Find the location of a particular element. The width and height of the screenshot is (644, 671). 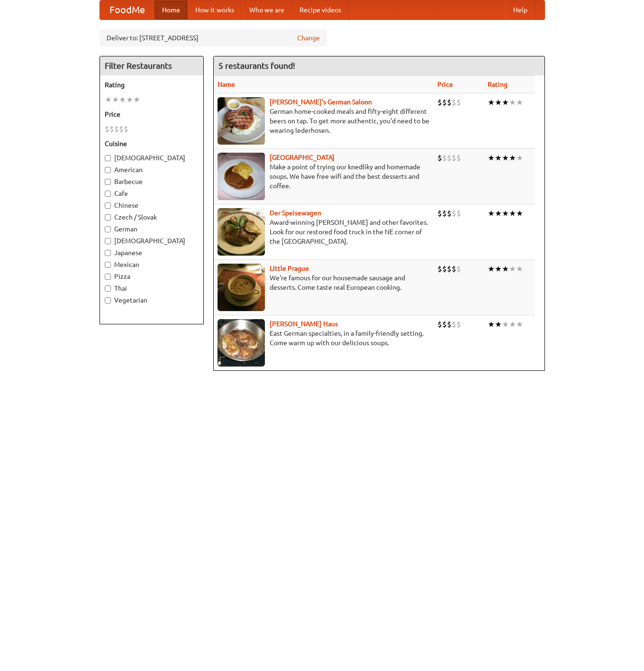

h5: Price is located at coordinates (152, 114).